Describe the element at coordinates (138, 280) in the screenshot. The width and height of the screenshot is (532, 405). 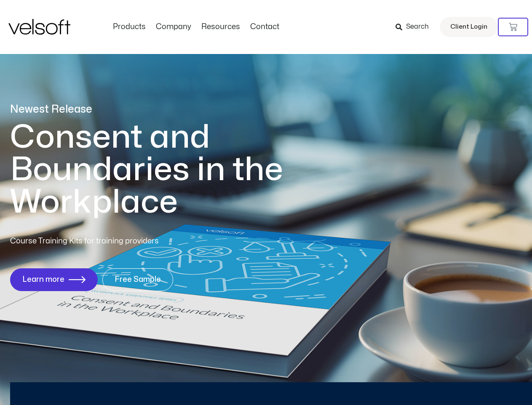
I see `span: Free Sample` at that location.